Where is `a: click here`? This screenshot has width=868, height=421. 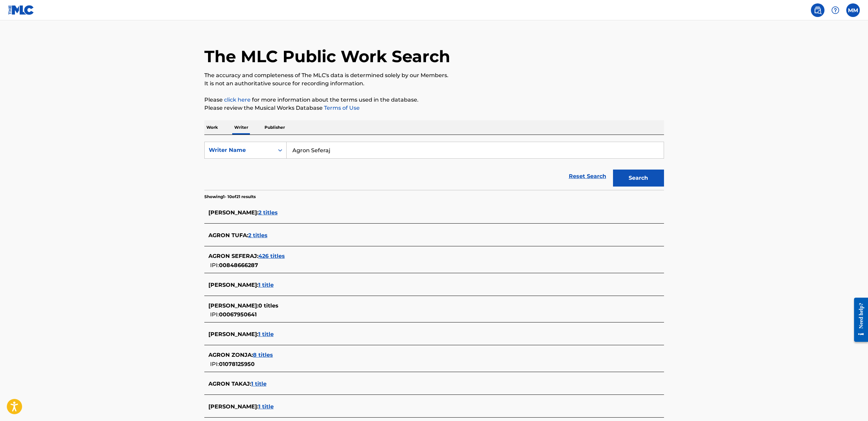 a: click here is located at coordinates (237, 99).